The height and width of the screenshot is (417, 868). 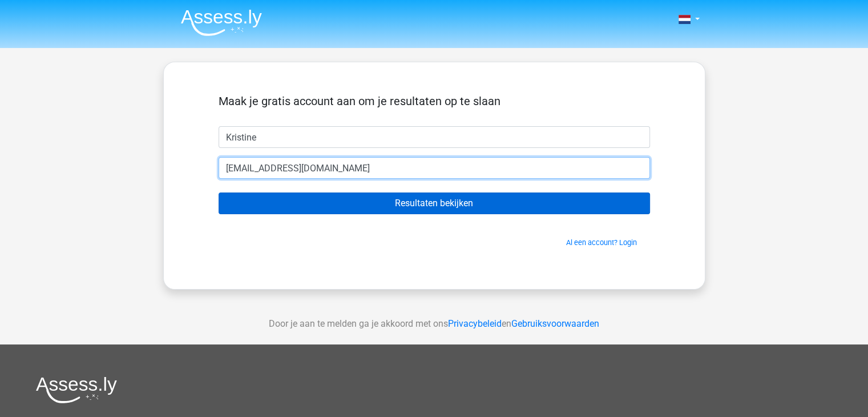 What do you see at coordinates (434, 137) in the screenshot?
I see `input: Voornaam` at bounding box center [434, 137].